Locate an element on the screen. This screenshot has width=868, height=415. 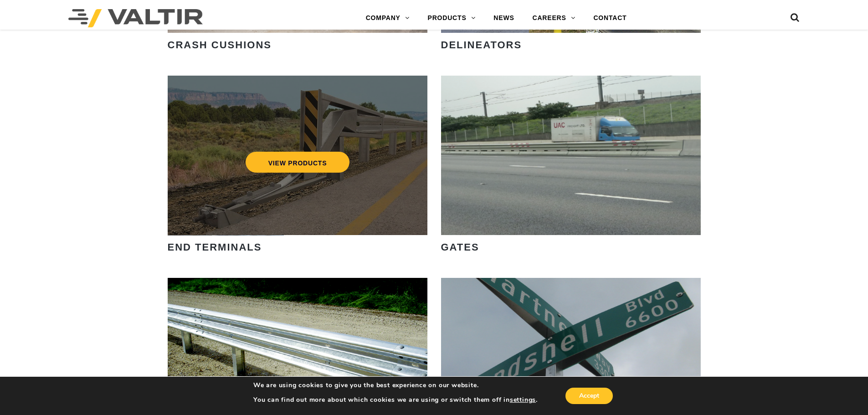
strong: GATES is located at coordinates (460, 247).